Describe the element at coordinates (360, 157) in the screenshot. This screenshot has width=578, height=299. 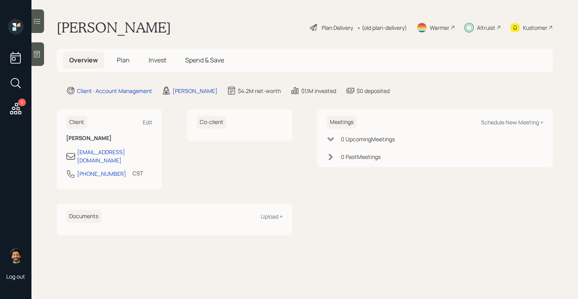
I see `div: 0 Past Meeting s` at that location.